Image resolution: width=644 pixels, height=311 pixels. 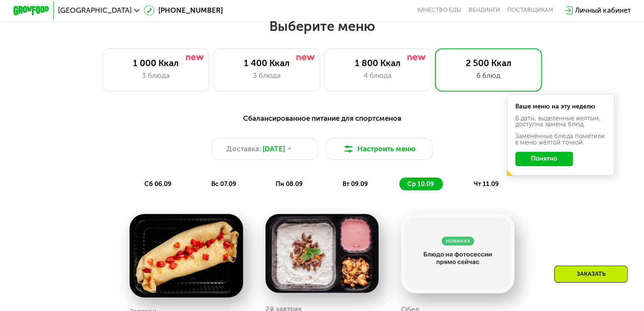 What do you see at coordinates (544, 159) in the screenshot?
I see `button: Понятно` at bounding box center [544, 159].